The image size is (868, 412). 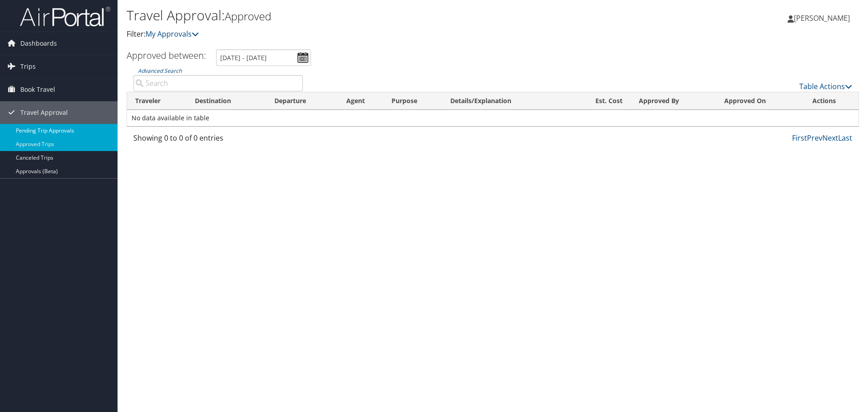 I want to click on img: airportal-logo.png, so click(x=65, y=16).